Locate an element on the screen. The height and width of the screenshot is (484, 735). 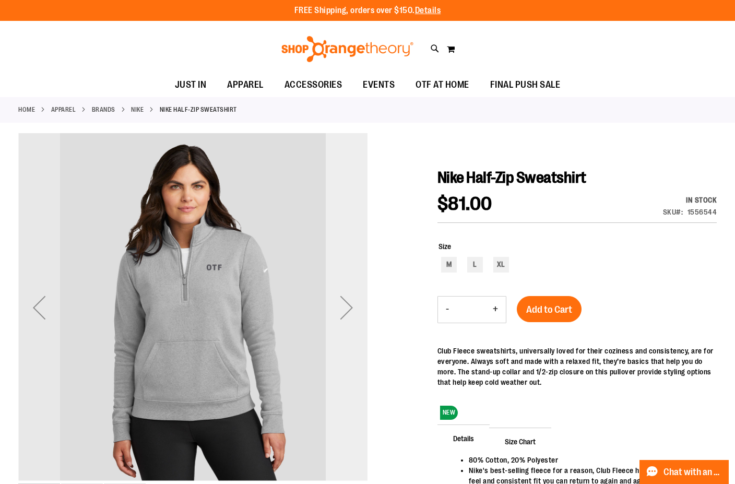
span: Nike Half-Zip Sweatshirt is located at coordinates (512, 178).